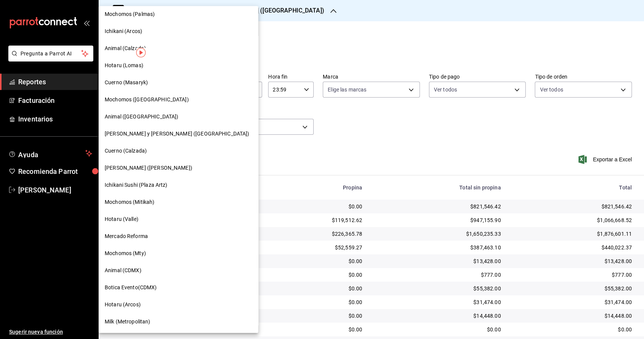 This screenshot has width=644, height=339. Describe the element at coordinates (178, 220) in the screenshot. I see `div: Hotaru (Valle)` at that location.